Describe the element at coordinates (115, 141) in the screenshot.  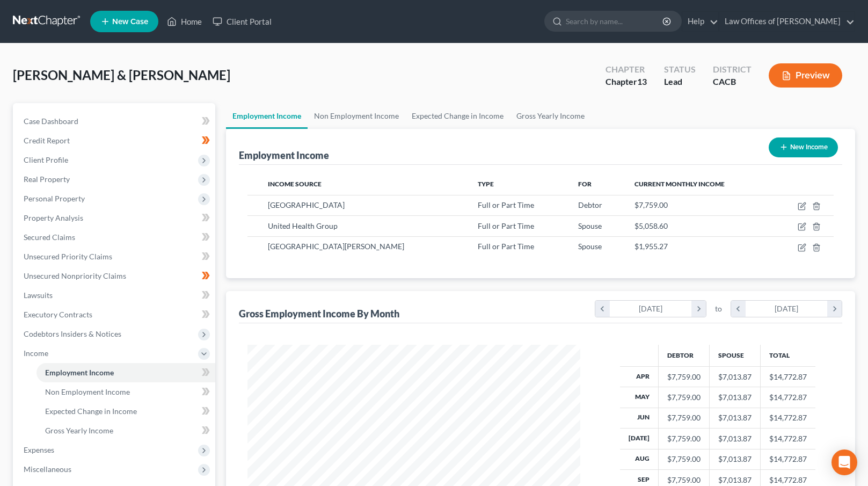
I see `a: Credit Report` at that location.